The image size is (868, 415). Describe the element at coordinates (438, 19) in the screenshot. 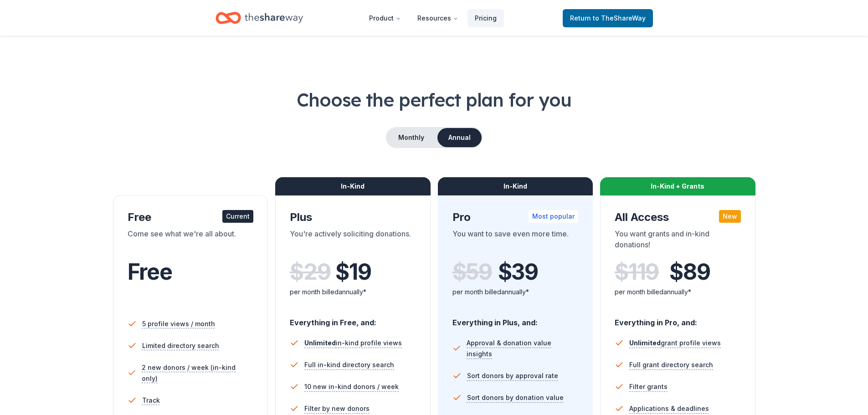

I see `button: Resources` at that location.